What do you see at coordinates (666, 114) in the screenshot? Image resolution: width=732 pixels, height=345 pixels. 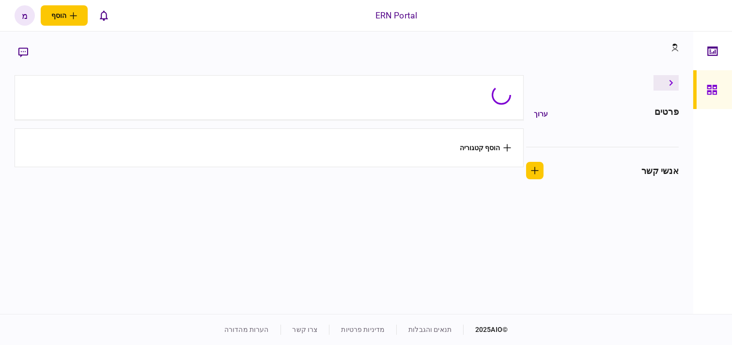 I see `div: פרטים` at bounding box center [666, 114].